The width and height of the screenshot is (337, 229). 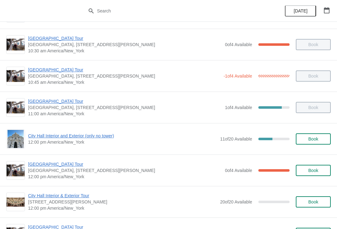 I want to click on span: 11 of 20 Available, so click(x=236, y=139).